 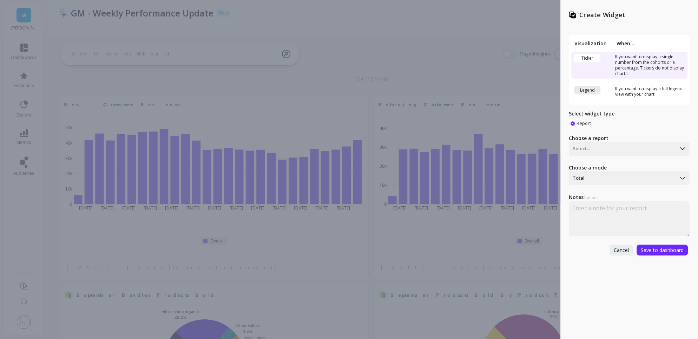 What do you see at coordinates (629, 138) in the screenshot?
I see `label: Choose a report` at bounding box center [629, 138].